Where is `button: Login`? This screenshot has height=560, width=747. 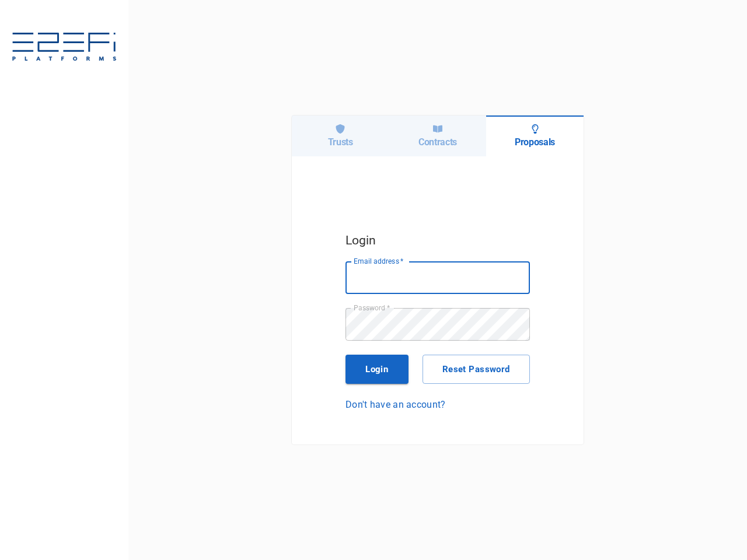
button: Login is located at coordinates (377, 369).